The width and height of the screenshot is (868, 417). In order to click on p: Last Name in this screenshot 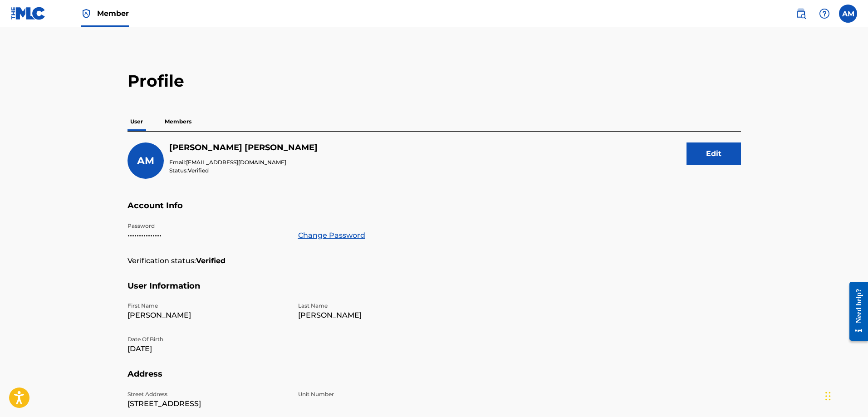, I will do `click(378, 305)`.